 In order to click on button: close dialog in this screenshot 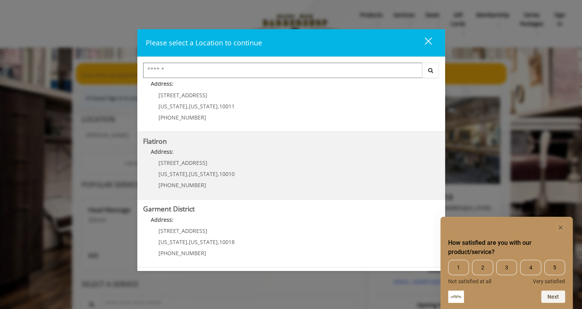, I will do `click(423, 43)`.